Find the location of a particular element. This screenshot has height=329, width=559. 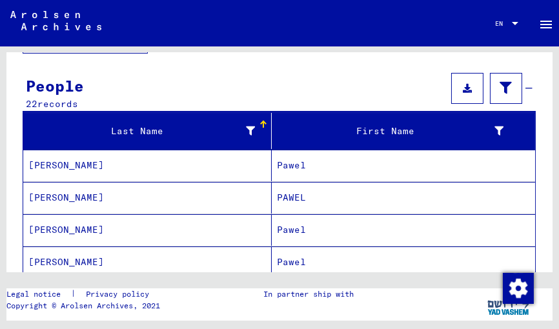

a: Privacy policy is located at coordinates (120, 294).